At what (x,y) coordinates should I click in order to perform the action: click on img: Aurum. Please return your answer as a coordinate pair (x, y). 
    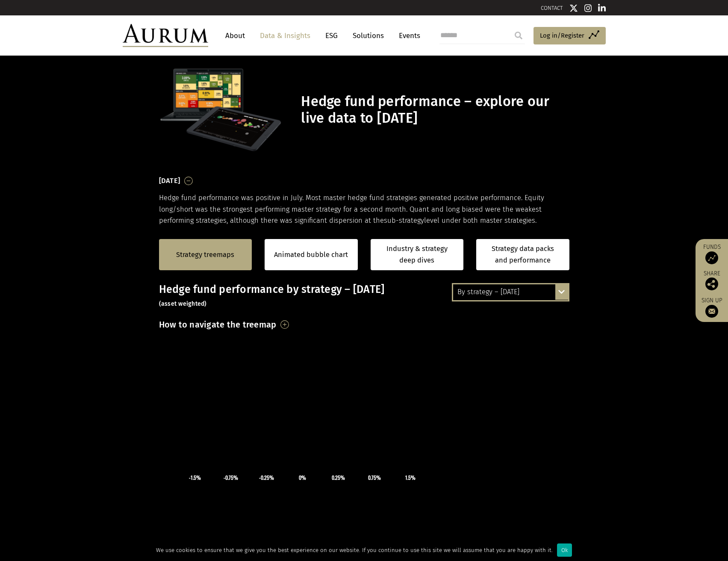
    Looking at the image, I should click on (165, 35).